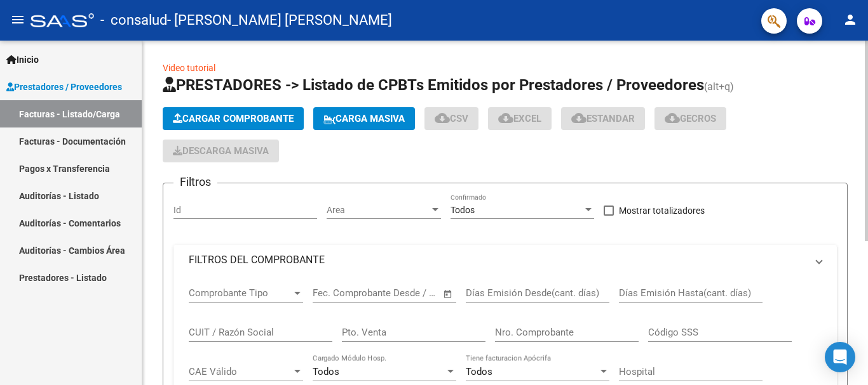 The height and width of the screenshot is (385, 868). I want to click on button: Open calendar, so click(448, 294).